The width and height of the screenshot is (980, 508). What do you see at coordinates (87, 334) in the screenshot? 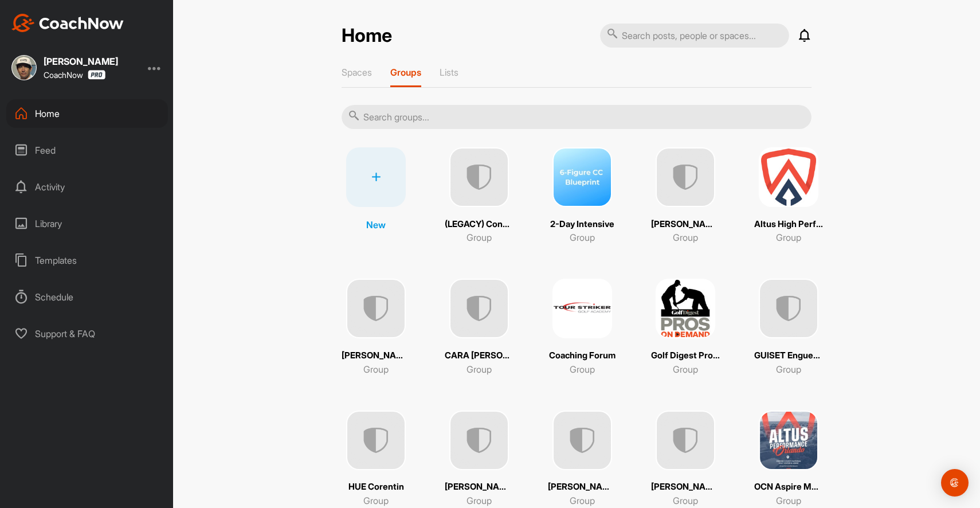
I see `div: Support & FAQ` at bounding box center [87, 334].